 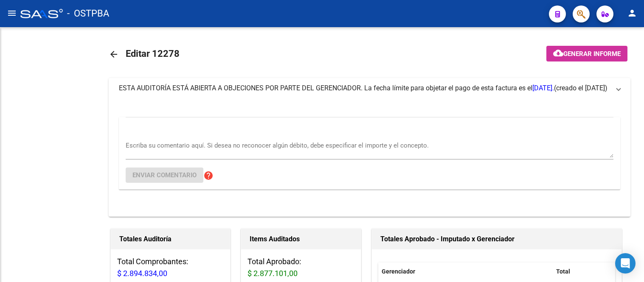 What do you see at coordinates (272, 273) in the screenshot?
I see `span: $ 2.877.101,00` at bounding box center [272, 273].